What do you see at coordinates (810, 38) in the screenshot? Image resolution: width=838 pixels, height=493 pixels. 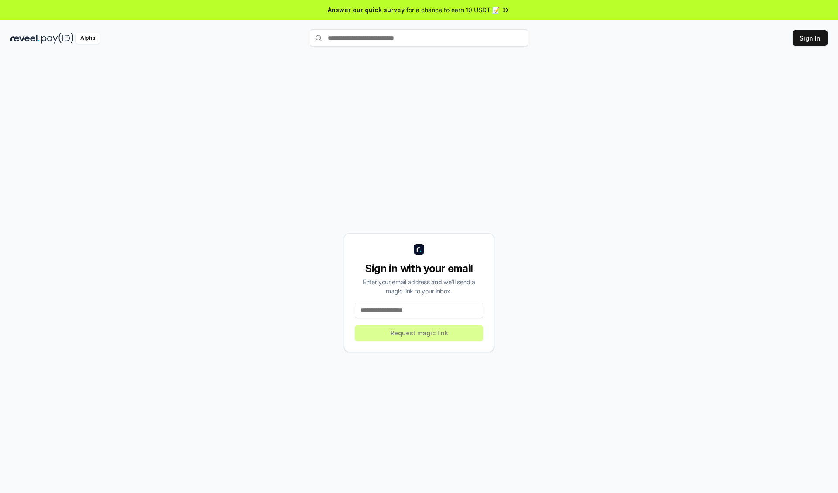 I see `button: Sign In` at bounding box center [810, 38].